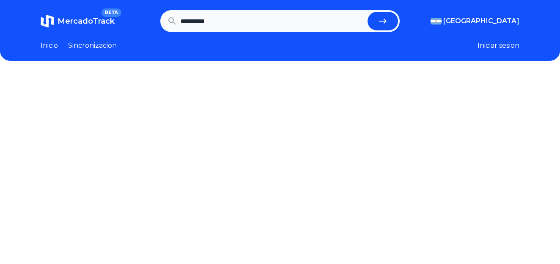 The width and height of the screenshot is (560, 264). Describe the element at coordinates (86, 21) in the screenshot. I see `span: MercadoTrack` at that location.